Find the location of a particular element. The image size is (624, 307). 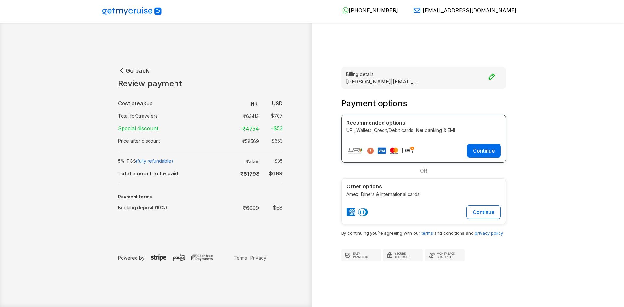

td: Price after discount is located at coordinates (172, 141).